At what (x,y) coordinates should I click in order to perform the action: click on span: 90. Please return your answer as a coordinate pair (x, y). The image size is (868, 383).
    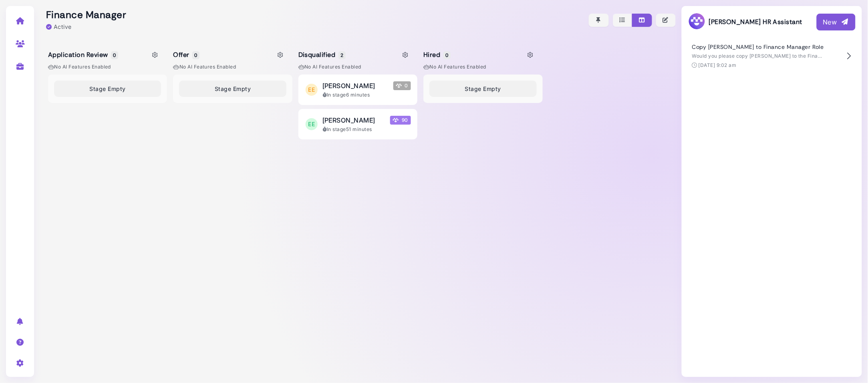
    Looking at the image, I should click on (401, 120).